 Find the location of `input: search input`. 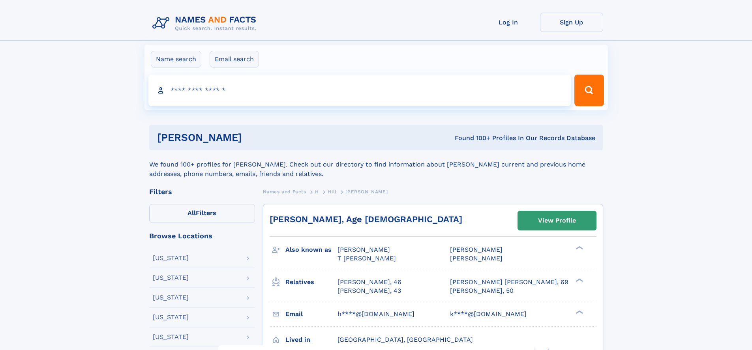

input: search input is located at coordinates (360, 90).